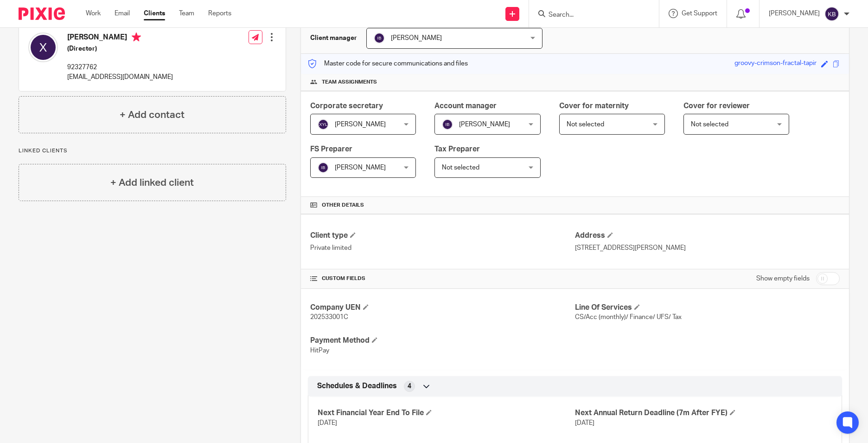  I want to click on h4: + Add contact, so click(152, 115).